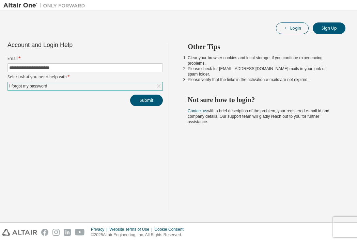  I want to click on button: Submit, so click(146, 100).